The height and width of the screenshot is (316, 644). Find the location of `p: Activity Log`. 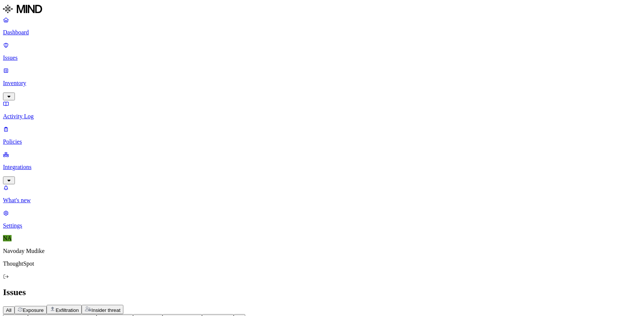

p: Activity Log is located at coordinates (322, 117).